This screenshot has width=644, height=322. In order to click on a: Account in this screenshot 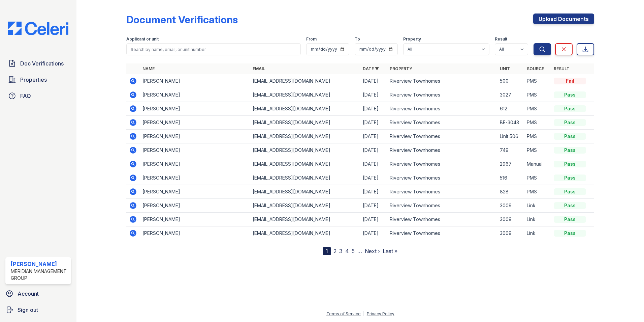, I will do `click(38, 294)`.